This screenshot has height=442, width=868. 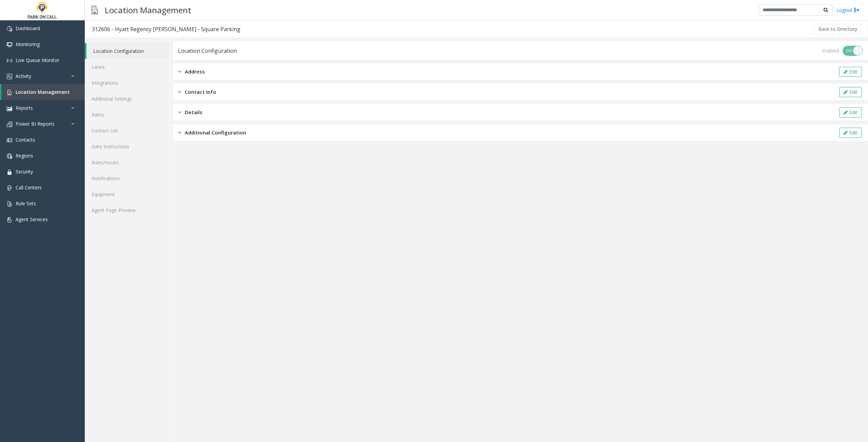 I want to click on div: Location Configuration, so click(x=208, y=51).